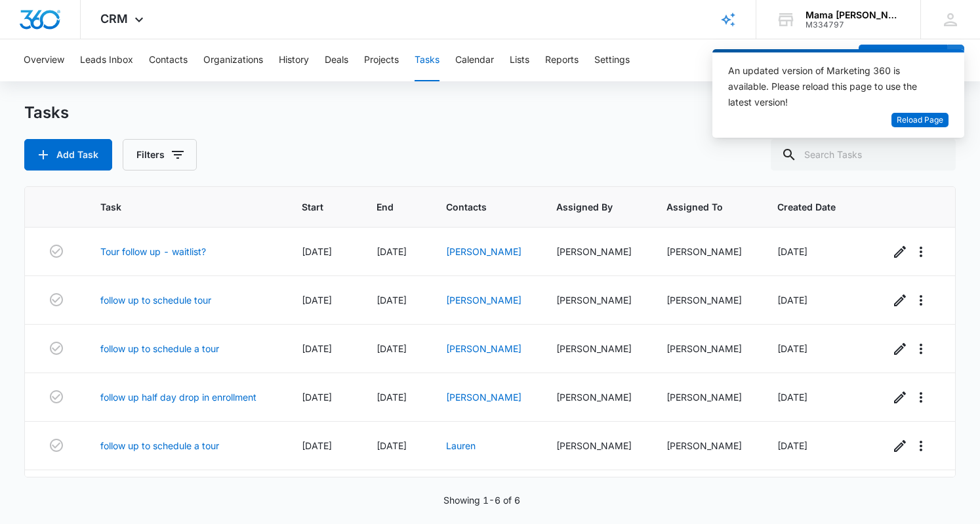  I want to click on button: Contacts, so click(168, 60).